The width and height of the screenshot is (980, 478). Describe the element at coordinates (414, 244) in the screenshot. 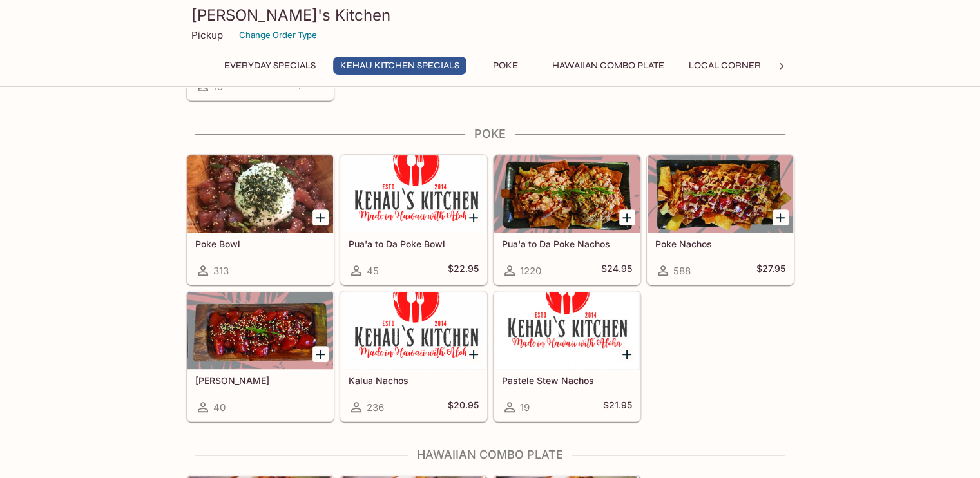

I see `h5: Pua'a to Da Poke Bowl` at that location.